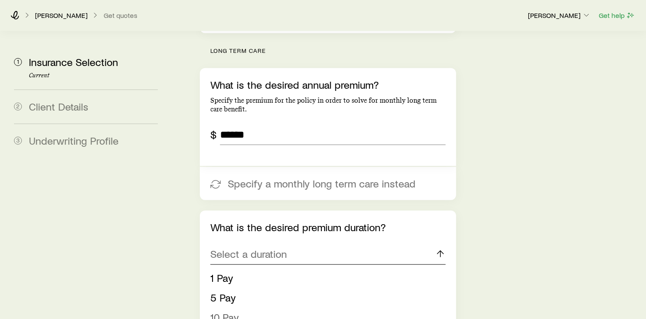  Describe the element at coordinates (93, 76) in the screenshot. I see `p: Current` at that location.